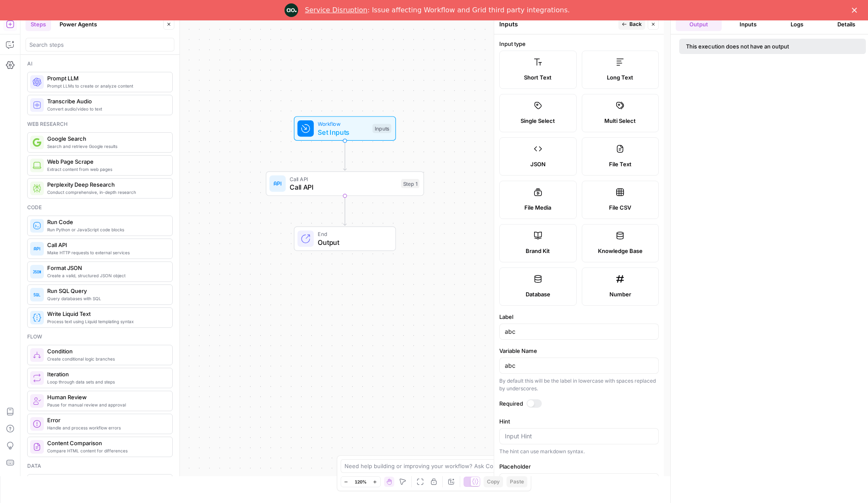 This screenshot has height=503, width=868. What do you see at coordinates (579, 317) in the screenshot?
I see `label: Label` at bounding box center [579, 317].